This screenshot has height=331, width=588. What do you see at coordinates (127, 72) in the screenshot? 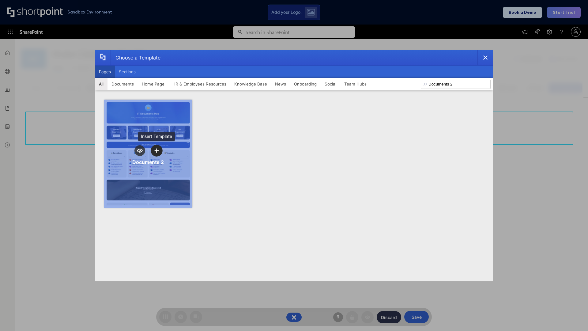
I see `button: Sections` at bounding box center [127, 72].